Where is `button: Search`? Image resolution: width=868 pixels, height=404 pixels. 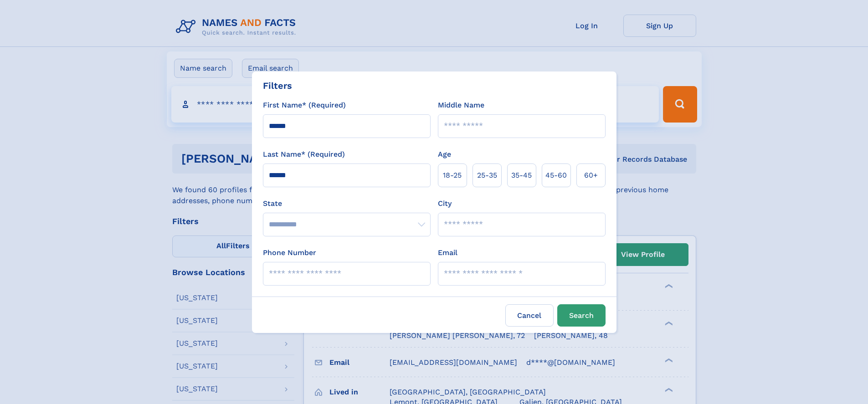
button: Search is located at coordinates (581, 315).